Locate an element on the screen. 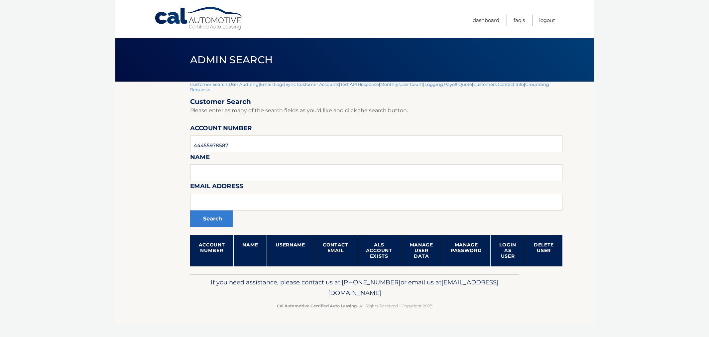 The image size is (709, 337). label: Name is located at coordinates (200, 158).